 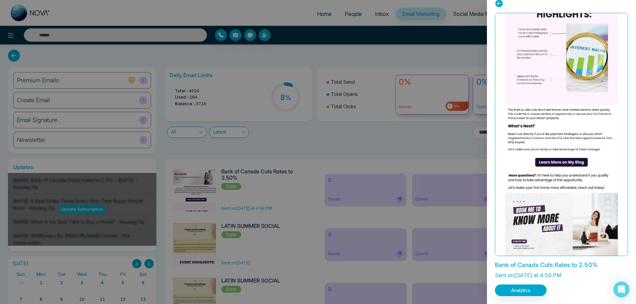 I want to click on h6: Bank of Canada Cuts Rates to 2.50%, so click(x=561, y=265).